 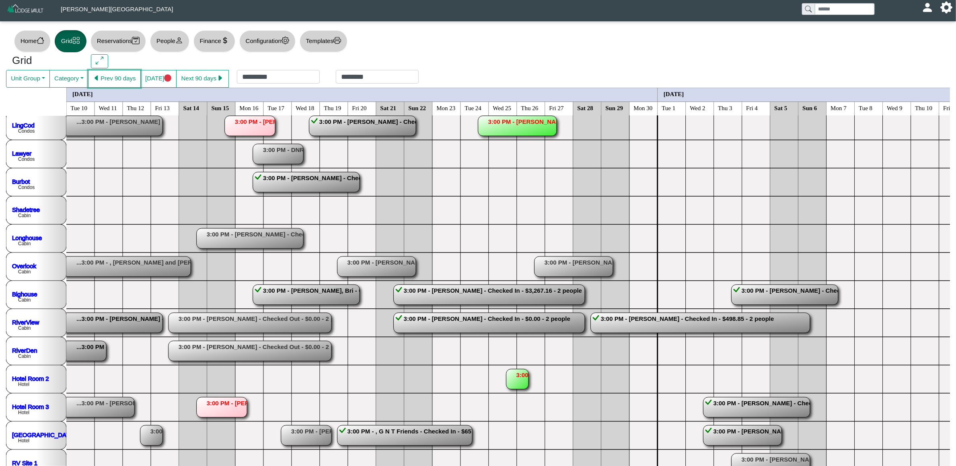 What do you see at coordinates (417, 108) in the screenshot?
I see `text: Sun 22` at bounding box center [417, 108].